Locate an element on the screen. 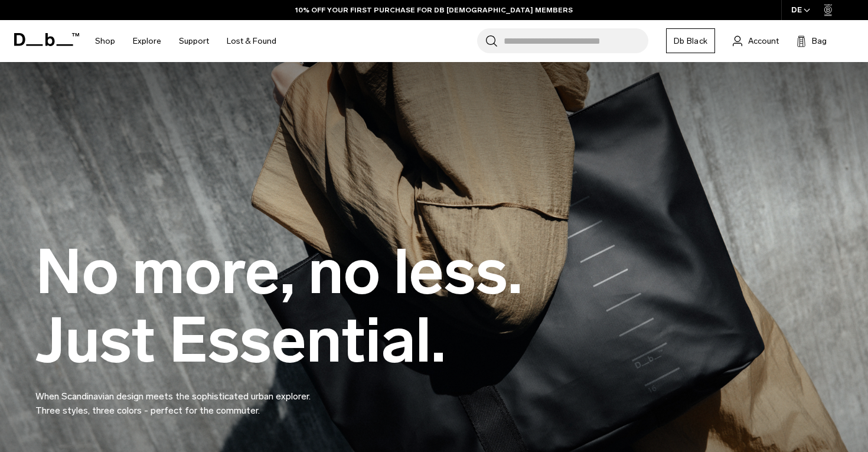 The image size is (868, 452). button: Bag is located at coordinates (812, 40).